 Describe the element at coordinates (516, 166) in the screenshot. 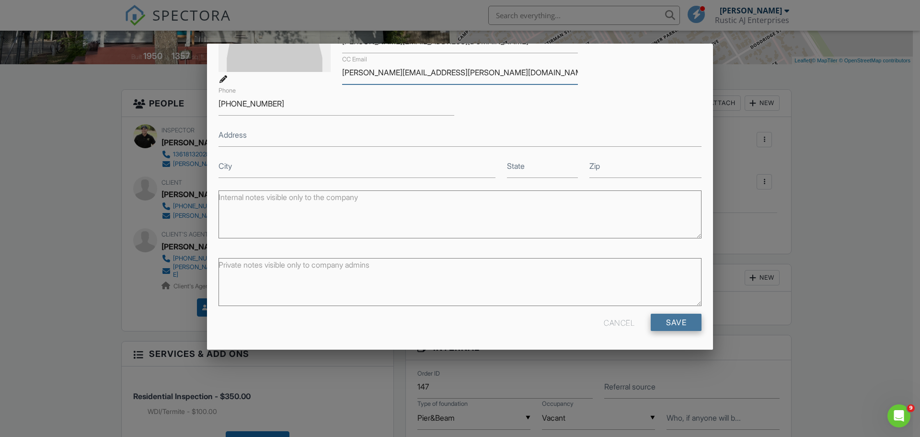

I see `label: State` at that location.